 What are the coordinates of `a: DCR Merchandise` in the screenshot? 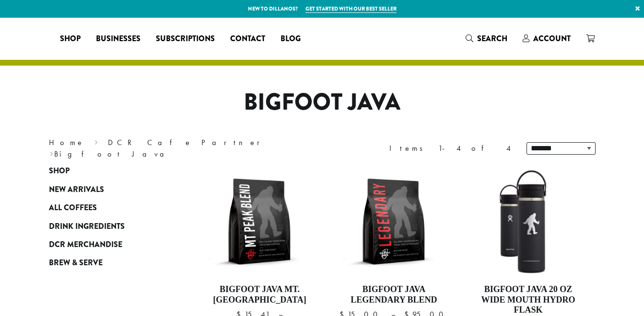 It's located at (106, 245).